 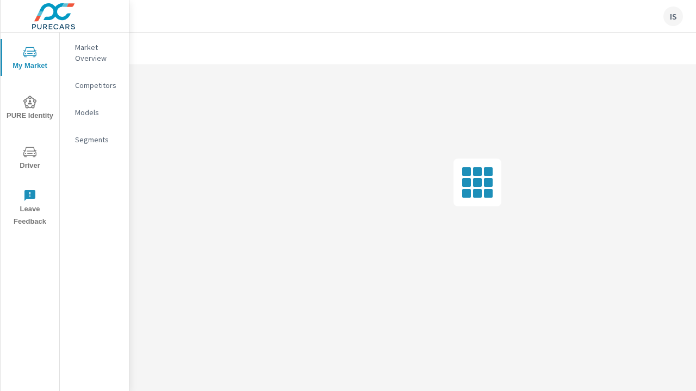 What do you see at coordinates (94, 53) in the screenshot?
I see `div: Market Overview` at bounding box center [94, 53].